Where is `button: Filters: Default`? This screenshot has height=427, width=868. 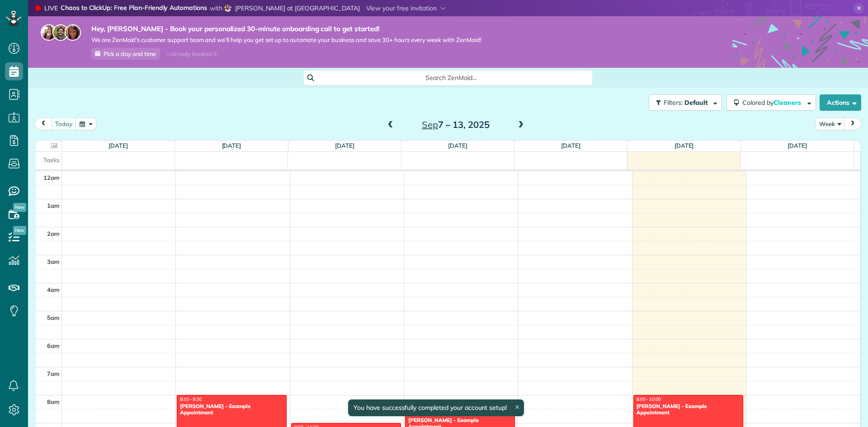 button: Filters: Default is located at coordinates (686, 103).